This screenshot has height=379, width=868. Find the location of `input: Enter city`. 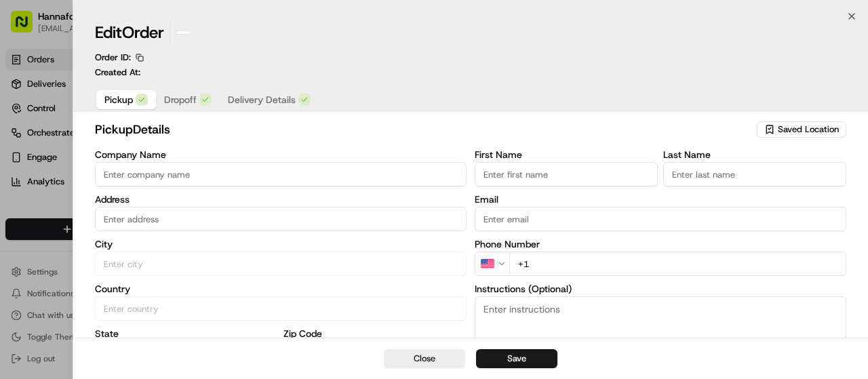

input: Enter city is located at coordinates (281, 264).